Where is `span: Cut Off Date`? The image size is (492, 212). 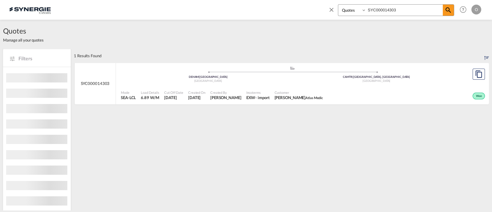 span: Cut Off Date is located at coordinates (174, 92).